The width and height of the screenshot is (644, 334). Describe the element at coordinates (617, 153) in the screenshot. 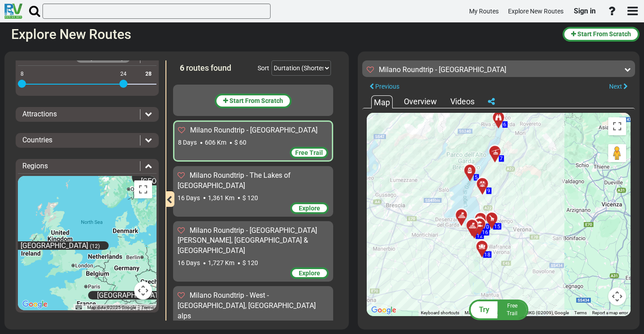

I see `button: Drag Pegman onto the map to open Street View` at that location.